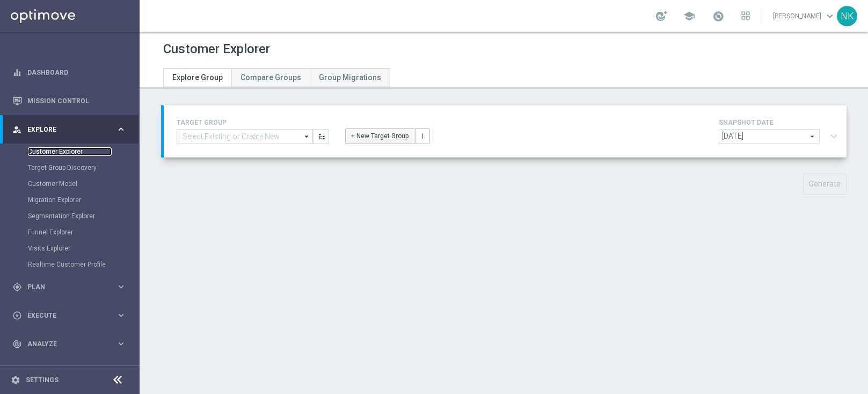 The width and height of the screenshot is (868, 394). Describe the element at coordinates (70, 168) in the screenshot. I see `a: Target Group Discovery` at that location.